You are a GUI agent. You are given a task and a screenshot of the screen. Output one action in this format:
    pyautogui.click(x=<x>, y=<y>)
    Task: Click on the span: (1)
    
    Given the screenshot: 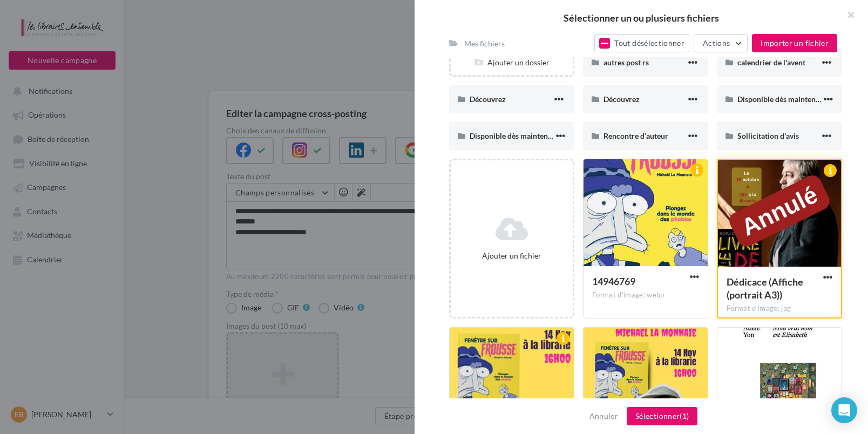 What is the action you would take?
    pyautogui.click(x=684, y=416)
    